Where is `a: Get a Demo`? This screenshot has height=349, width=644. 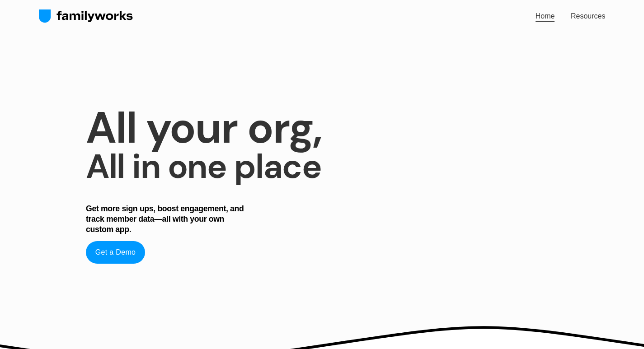
a: Get a Demo is located at coordinates (115, 252).